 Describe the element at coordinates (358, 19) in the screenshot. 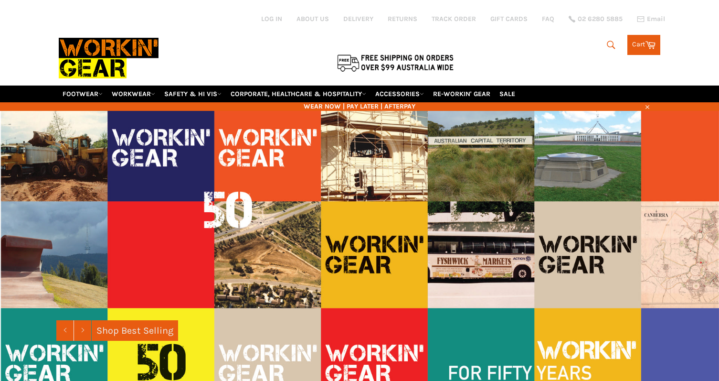

I see `a: DELIVERY` at that location.